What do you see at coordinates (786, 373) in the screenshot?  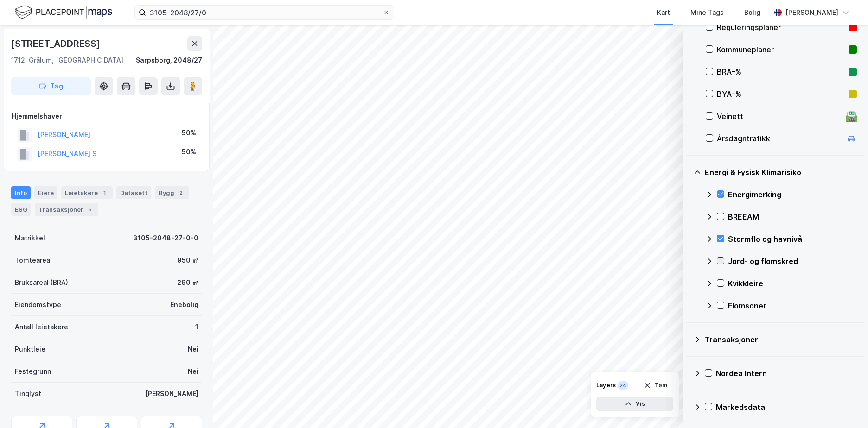 I see `div: Nordea Intern` at bounding box center [786, 373].